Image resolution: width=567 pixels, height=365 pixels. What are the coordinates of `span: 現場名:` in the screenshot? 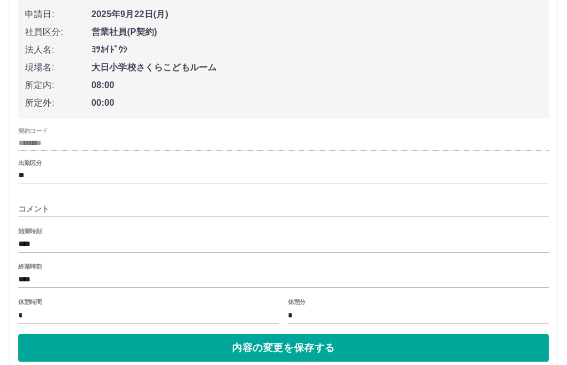 It's located at (58, 68).